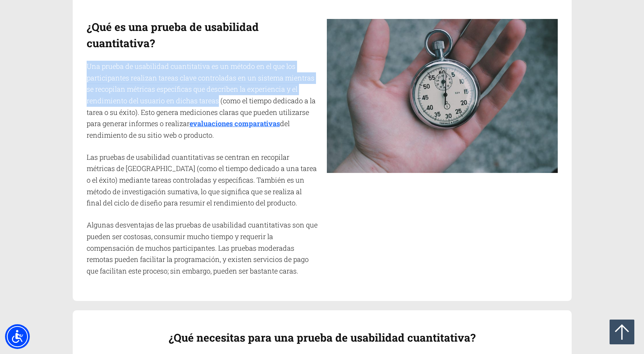 Image resolution: width=644 pixels, height=354 pixels. I want to click on a: Ir arriba, so click(622, 332).